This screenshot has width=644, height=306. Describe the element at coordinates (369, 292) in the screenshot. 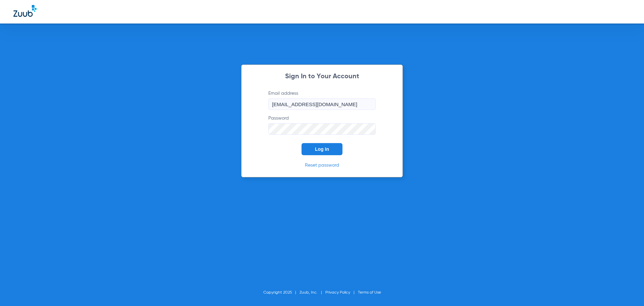

I see `a: Terms of Use` at that location.